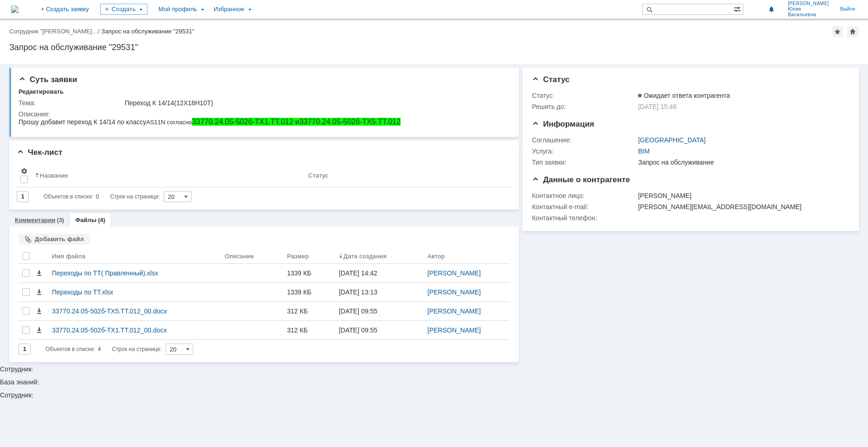 This screenshot has width=868, height=447. I want to click on div: Статус:, so click(584, 96).